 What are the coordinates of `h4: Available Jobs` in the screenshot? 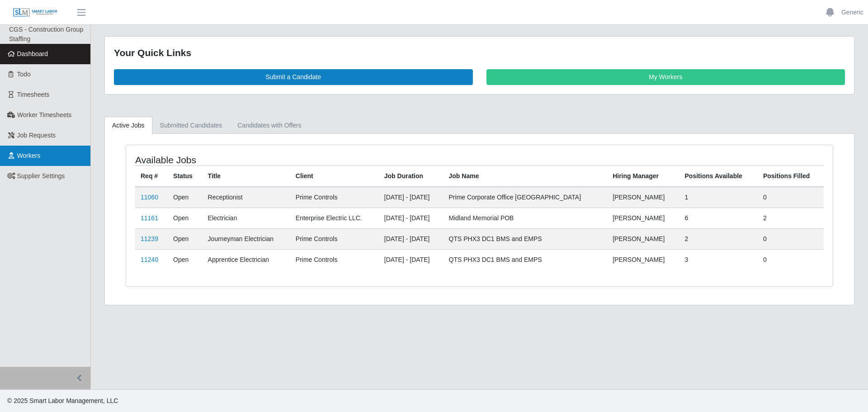 It's located at (274, 160).